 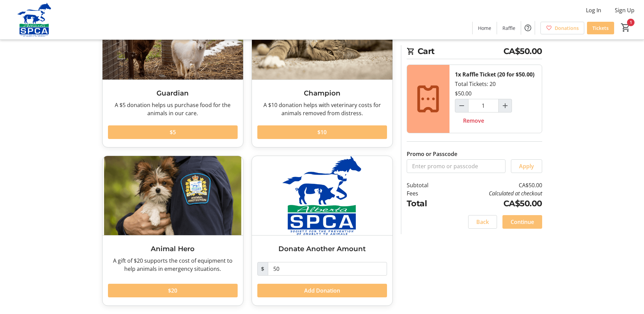 What do you see at coordinates (173, 40) in the screenshot?
I see `img: Guardian` at bounding box center [173, 40].